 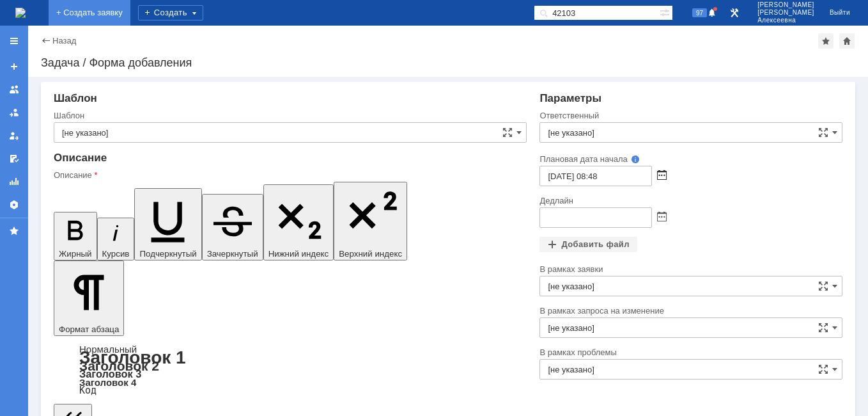 I want to click on div: Дедлайн, so click(x=690, y=200).